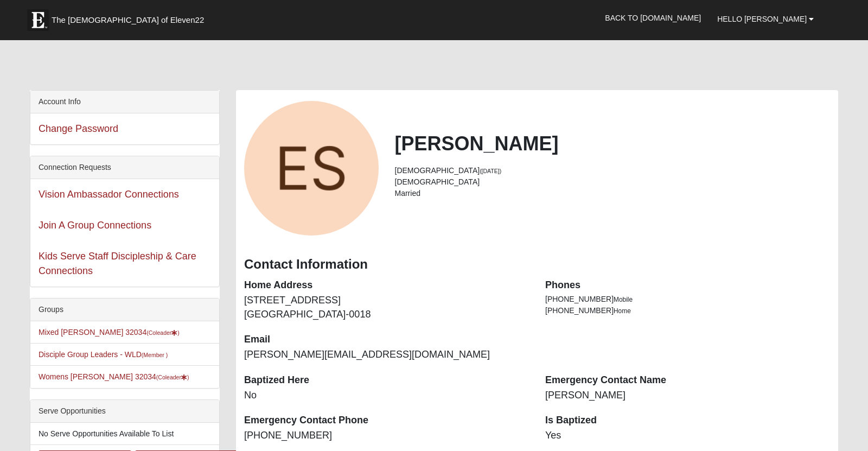 This screenshot has height=451, width=868. I want to click on dt: Emergency Contact Phone, so click(386, 421).